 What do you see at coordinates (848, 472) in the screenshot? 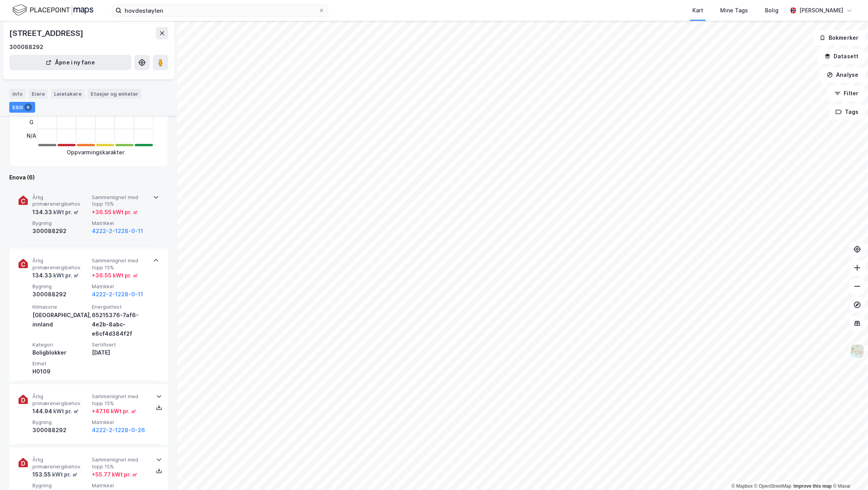
I see `div: Kontrollprogram for chat` at bounding box center [848, 472].